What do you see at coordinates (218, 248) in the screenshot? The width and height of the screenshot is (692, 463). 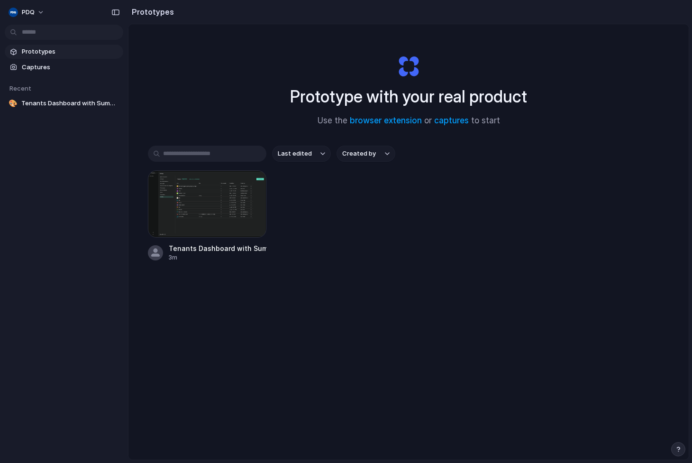 I see `div: Tenants Dashboard with Summary Cards` at bounding box center [218, 248].